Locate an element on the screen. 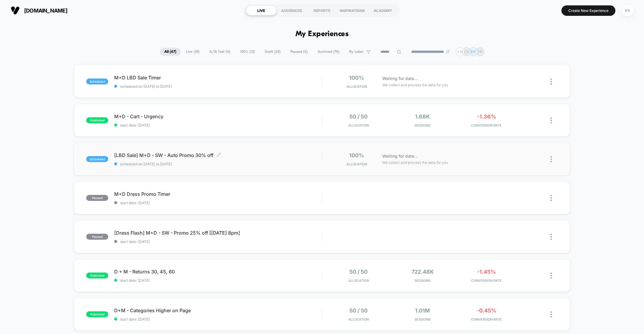 This screenshot has height=334, width=644. span: M+D LBD Sale Timer is located at coordinates (218, 77).